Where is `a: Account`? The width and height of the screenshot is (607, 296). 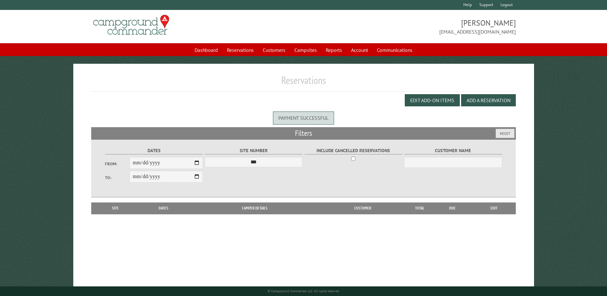 a: Account is located at coordinates (360, 50).